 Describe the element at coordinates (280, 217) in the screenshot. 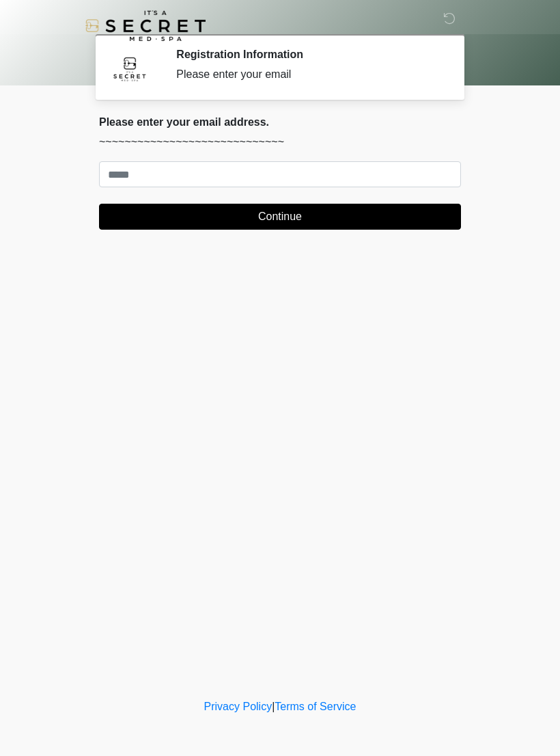

I see `button: Continue` at that location.